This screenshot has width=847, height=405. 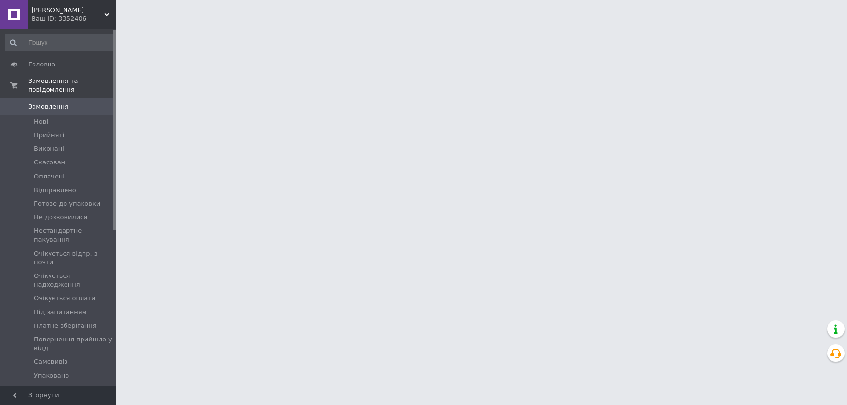 I want to click on input: Пошук, so click(x=59, y=43).